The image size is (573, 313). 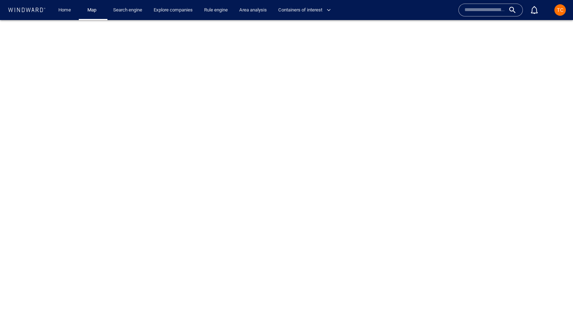 I want to click on button: Map, so click(x=93, y=10).